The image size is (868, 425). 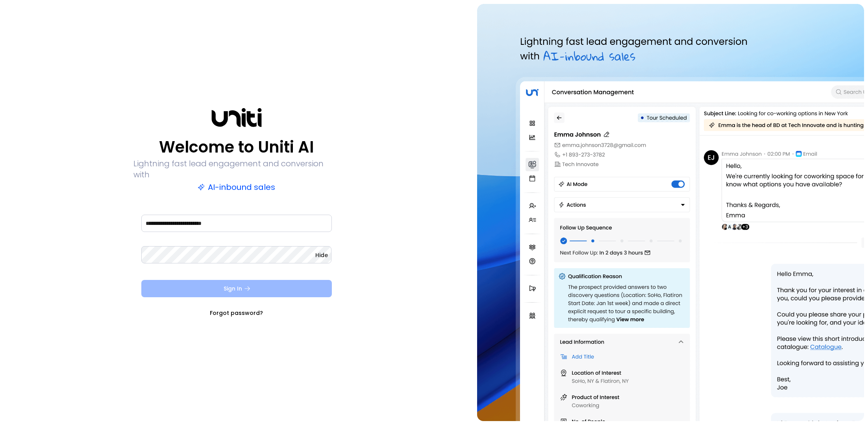 I want to click on p: Lightning fast lead engagement and conversion with, so click(x=237, y=170).